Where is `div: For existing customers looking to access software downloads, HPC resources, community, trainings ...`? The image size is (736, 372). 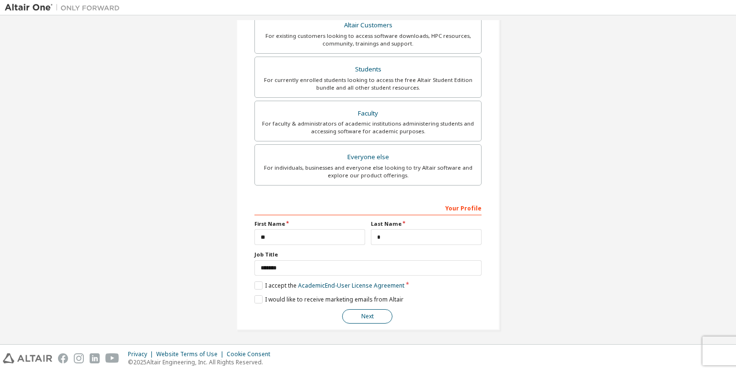 div: For existing customers looking to access software downloads, HPC resources, community, trainings ... is located at coordinates (368, 40).